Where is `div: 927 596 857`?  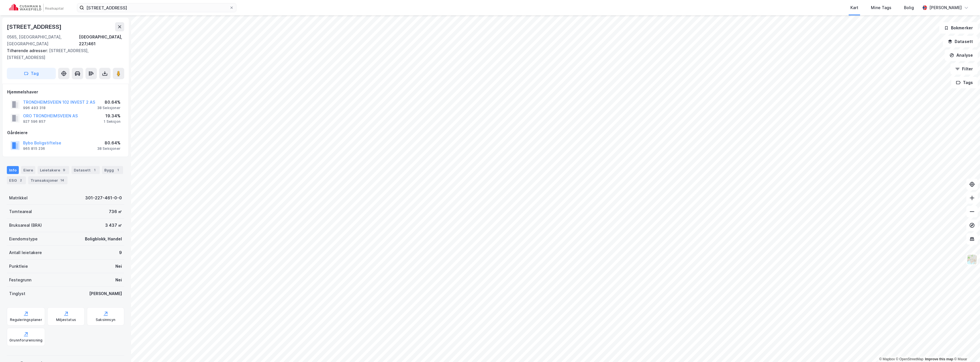 div: 927 596 857 is located at coordinates (35, 121).